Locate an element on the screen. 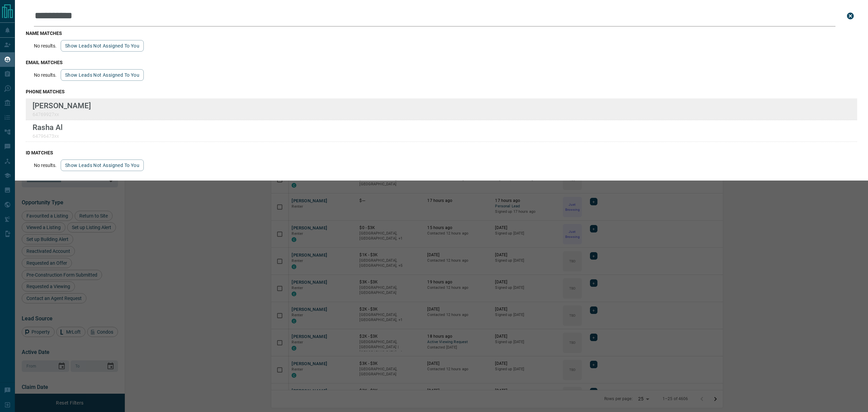  p: 64769927xx is located at coordinates (62, 115).